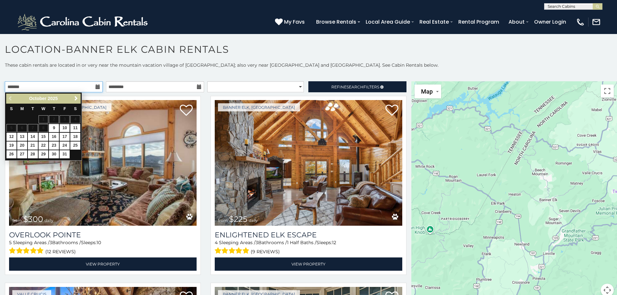  What do you see at coordinates (54, 128) in the screenshot?
I see `a: 9` at bounding box center [54, 128].